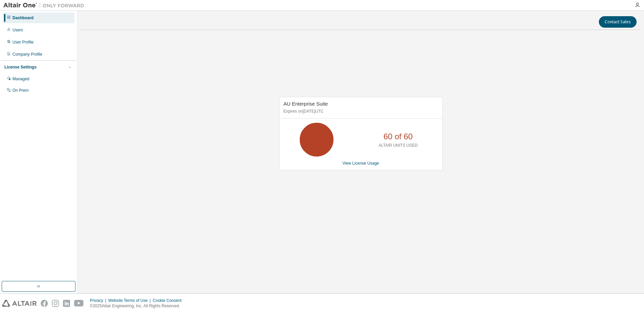  I want to click on div: Dashboard, so click(23, 18).